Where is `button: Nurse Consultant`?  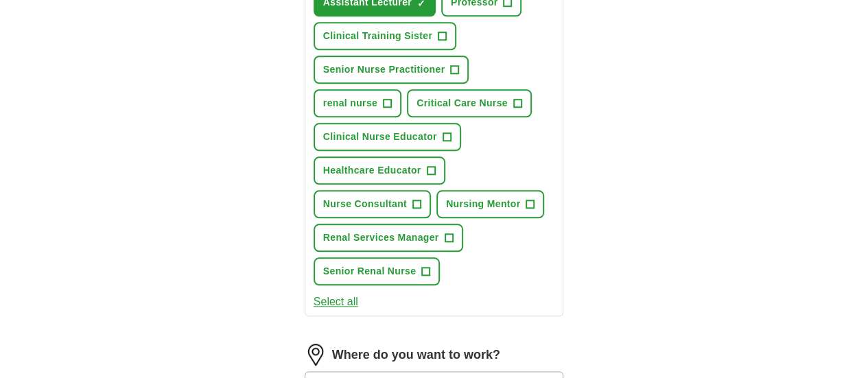 button: Nurse Consultant is located at coordinates (372, 204).